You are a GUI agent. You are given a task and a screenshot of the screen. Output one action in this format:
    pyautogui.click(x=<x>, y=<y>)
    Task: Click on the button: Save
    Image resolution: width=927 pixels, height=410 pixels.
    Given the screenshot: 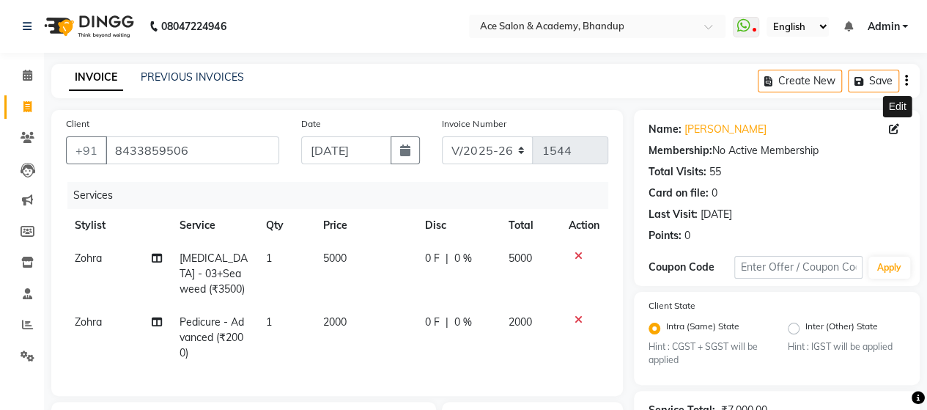 What is the action you would take?
    pyautogui.click(x=873, y=81)
    